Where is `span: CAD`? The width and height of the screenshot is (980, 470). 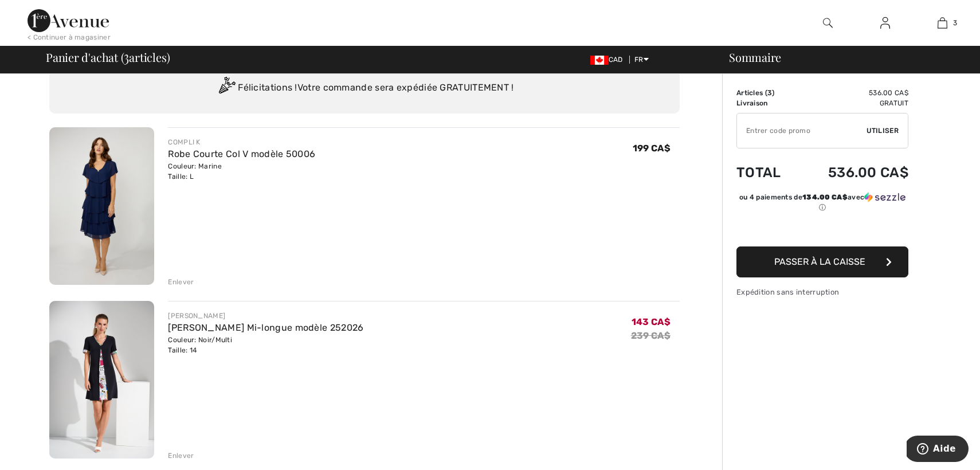
span: CAD is located at coordinates (609, 59).